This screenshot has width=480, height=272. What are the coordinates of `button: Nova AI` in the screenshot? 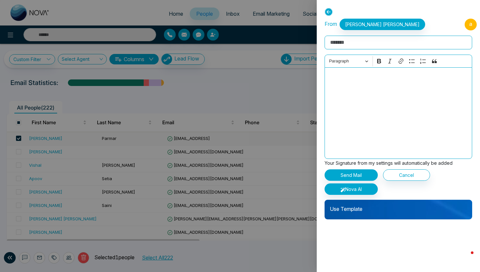 It's located at (351, 189).